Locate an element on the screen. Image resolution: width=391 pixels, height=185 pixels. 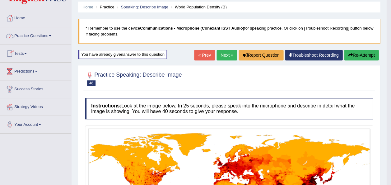
h4: Look at the image below. In 25 seconds, please speak into the microphone and describe in detail w... is located at coordinates (229, 108).